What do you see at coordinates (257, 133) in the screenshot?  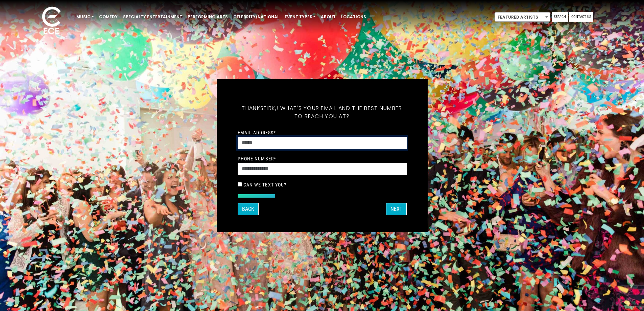 I see `label: Email Address` at bounding box center [257, 133].